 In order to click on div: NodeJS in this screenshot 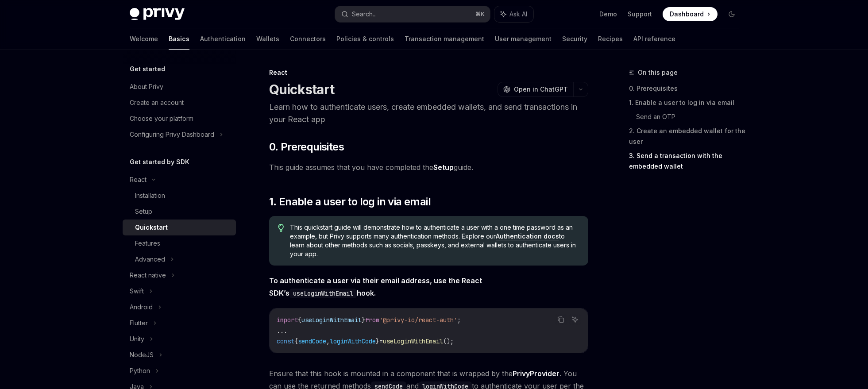, I will do `click(142, 355)`.